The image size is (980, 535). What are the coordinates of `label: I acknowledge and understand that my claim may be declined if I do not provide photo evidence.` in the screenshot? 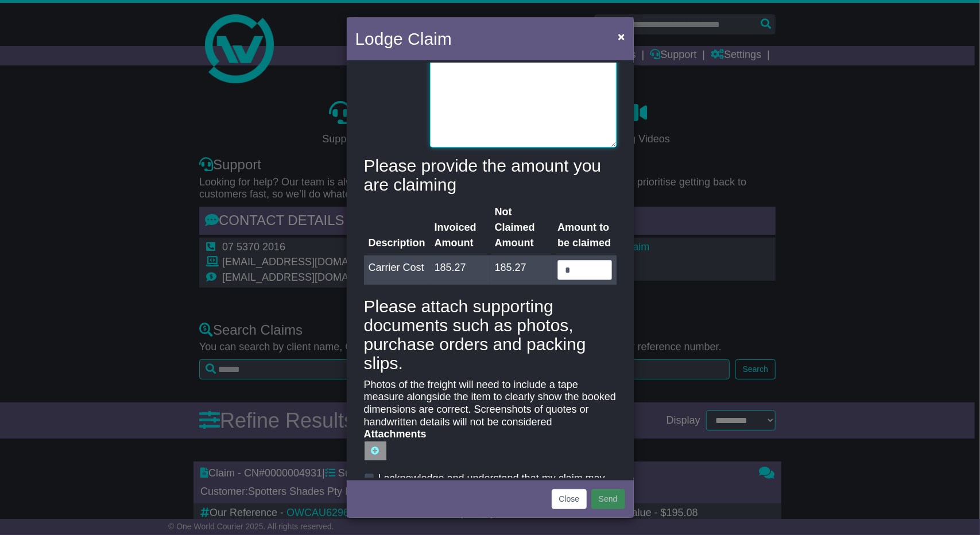 It's located at (497, 484).